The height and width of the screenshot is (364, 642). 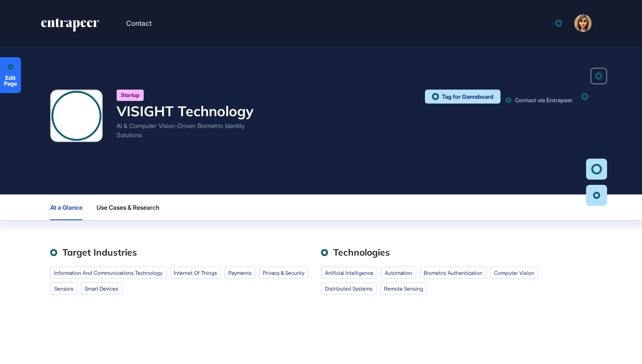 What do you see at coordinates (283, 272) in the screenshot?
I see `li: privacy & security` at bounding box center [283, 272].